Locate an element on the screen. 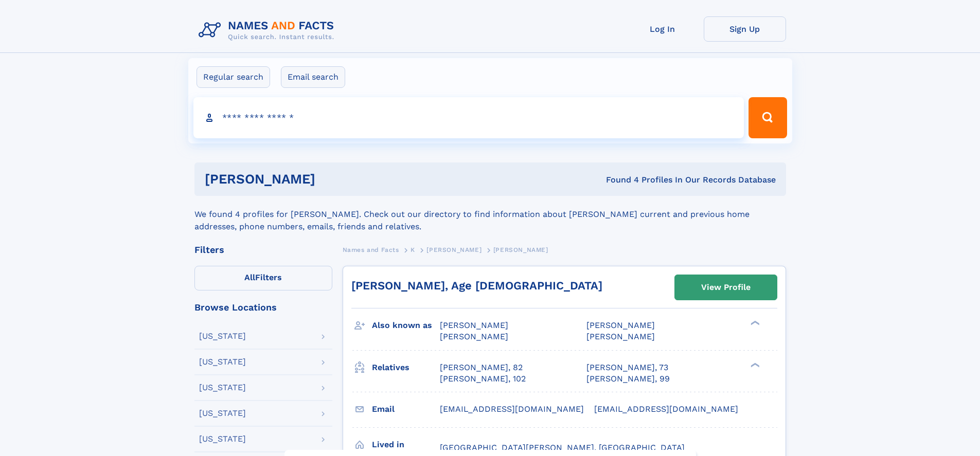  div: Browse Locations is located at coordinates (263, 307).